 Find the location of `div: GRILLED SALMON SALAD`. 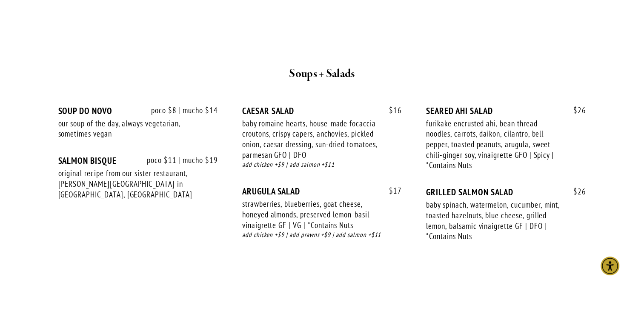

div: GRILLED SALMON SALAD is located at coordinates (505, 192).